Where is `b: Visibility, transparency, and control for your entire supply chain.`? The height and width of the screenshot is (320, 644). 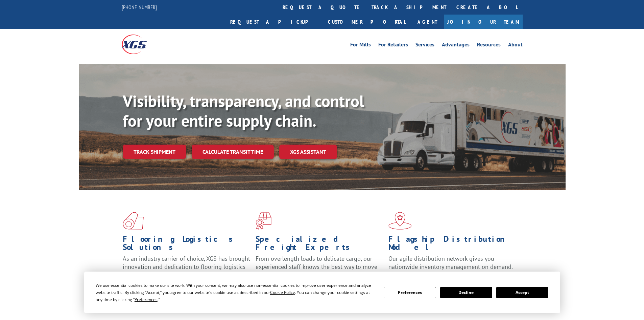 b: Visibility, transparency, and control for your entire supply chain. is located at coordinates (243, 111).